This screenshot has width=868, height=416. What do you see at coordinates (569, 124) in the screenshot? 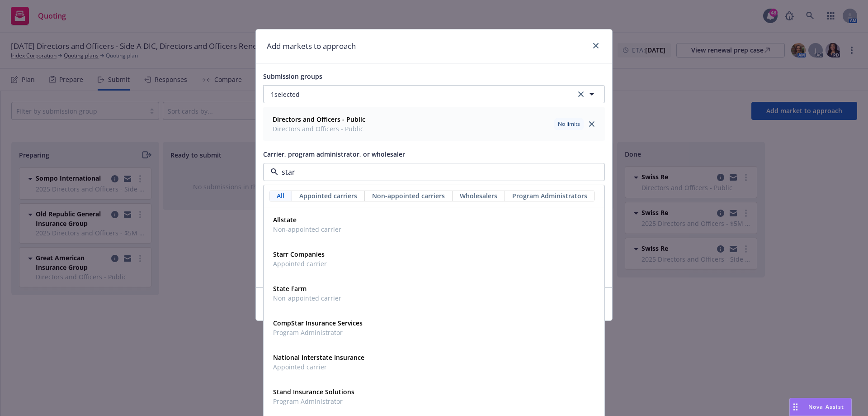
I see `span: No limits` at bounding box center [569, 124].